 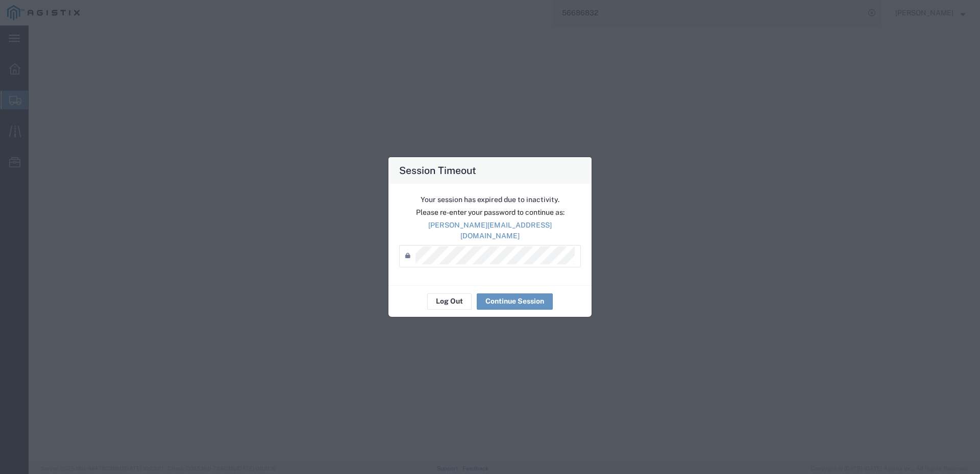 What do you see at coordinates (437, 170) in the screenshot?
I see `h4: Session Timeout` at bounding box center [437, 170].